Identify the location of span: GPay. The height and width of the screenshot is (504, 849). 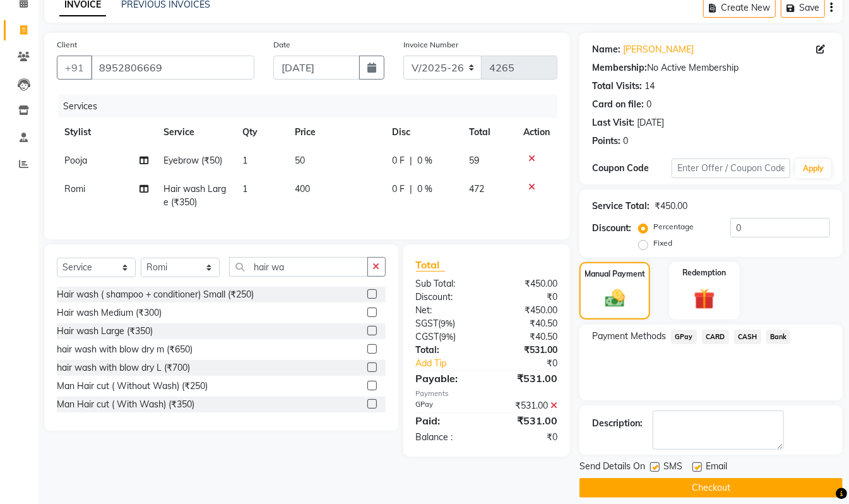
(684, 337).